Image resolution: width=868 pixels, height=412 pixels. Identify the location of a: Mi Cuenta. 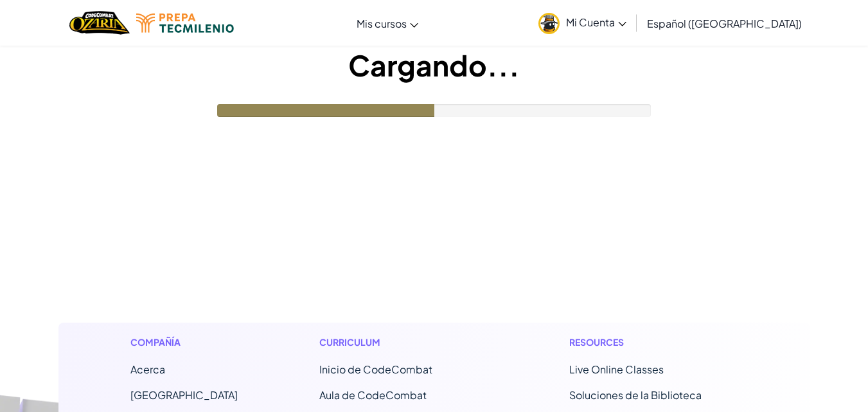
(582, 22).